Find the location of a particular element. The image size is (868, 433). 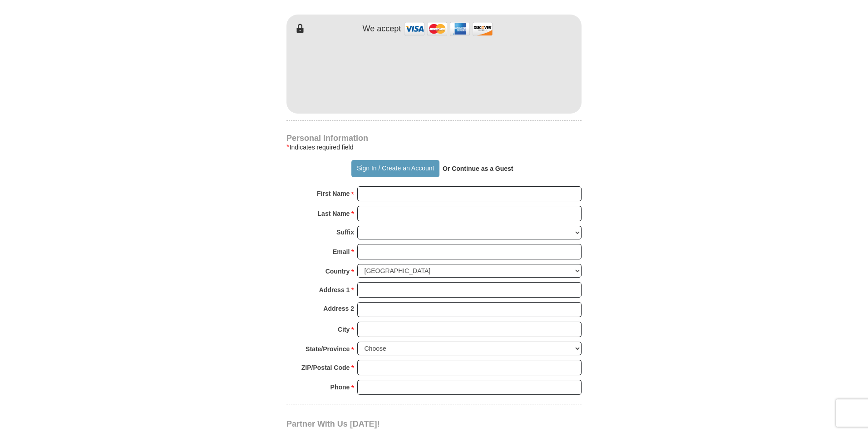

strong: Address 2 is located at coordinates (339, 308).